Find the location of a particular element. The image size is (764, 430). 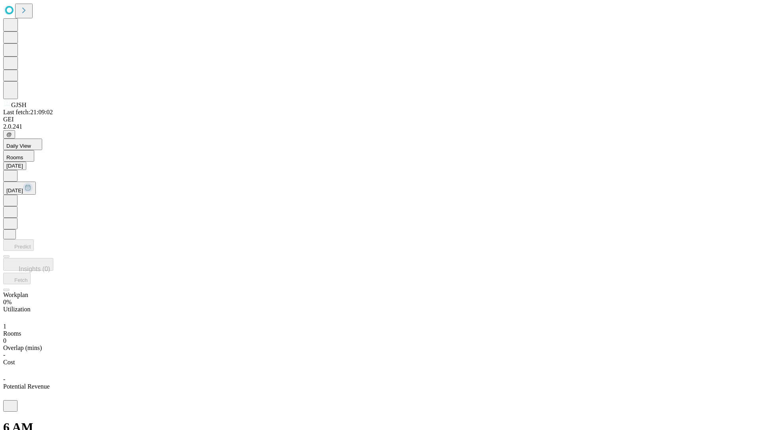

span: GJSH is located at coordinates (19, 105).